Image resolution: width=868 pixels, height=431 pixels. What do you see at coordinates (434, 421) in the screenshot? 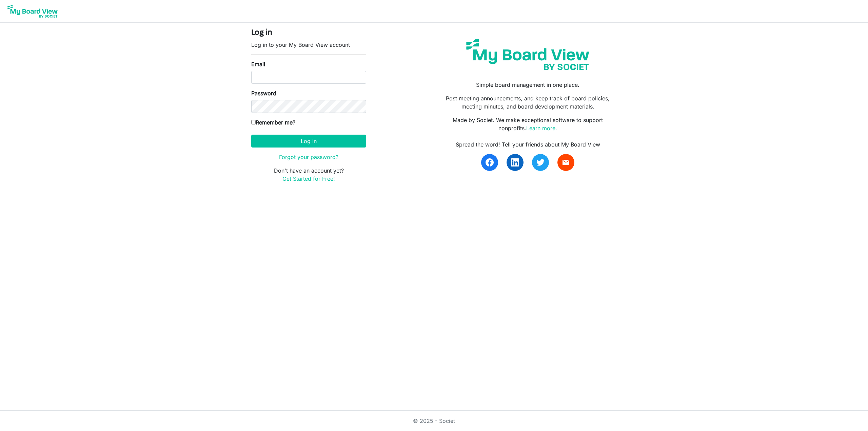
I see `a: © 2025 - Societ` at bounding box center [434, 421].